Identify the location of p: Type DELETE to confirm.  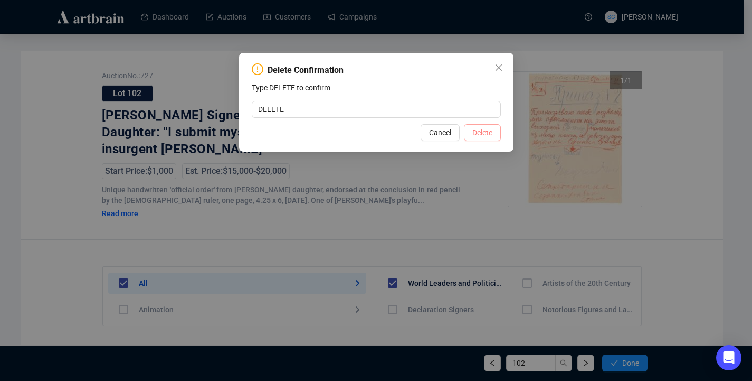
(376, 88).